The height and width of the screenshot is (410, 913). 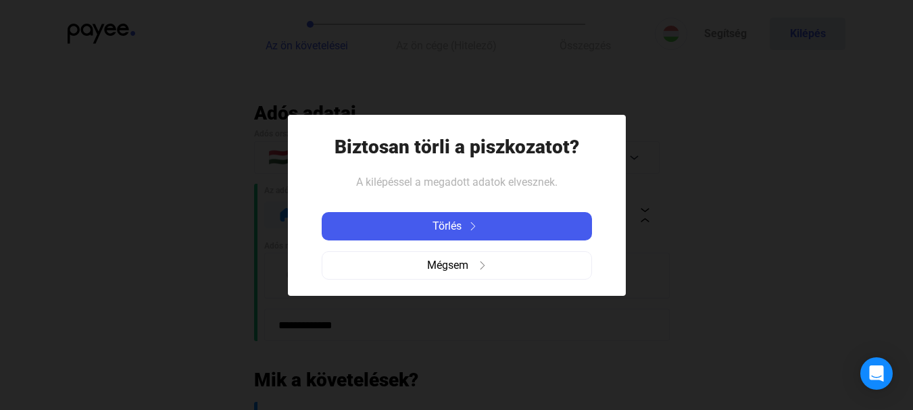 What do you see at coordinates (457, 226) in the screenshot?
I see `button: Törlésarrow-right-white` at bounding box center [457, 226].